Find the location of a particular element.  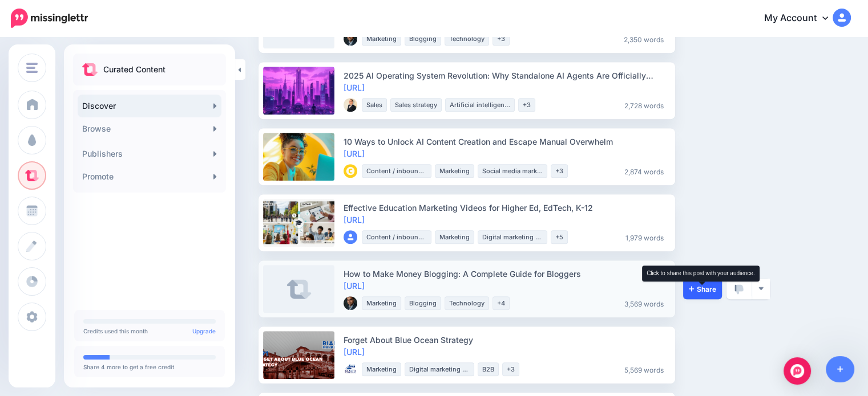

p: Curated Content is located at coordinates (134, 69).